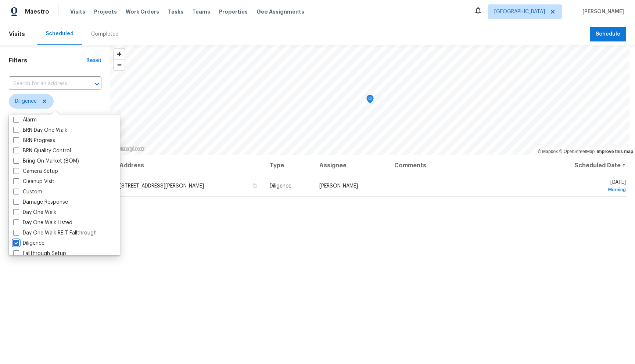  Describe the element at coordinates (547, 151) in the screenshot. I see `a: Mapbox` at that location.